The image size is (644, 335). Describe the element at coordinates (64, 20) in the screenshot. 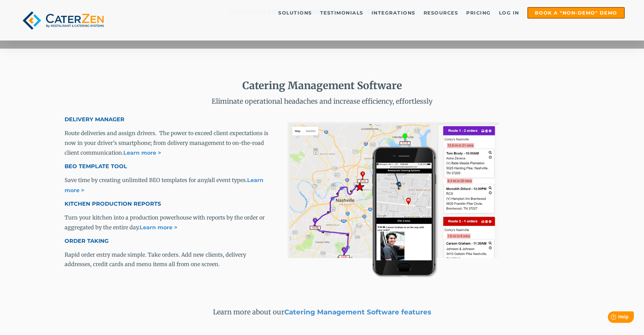

I see `img: caterzen` at that location.